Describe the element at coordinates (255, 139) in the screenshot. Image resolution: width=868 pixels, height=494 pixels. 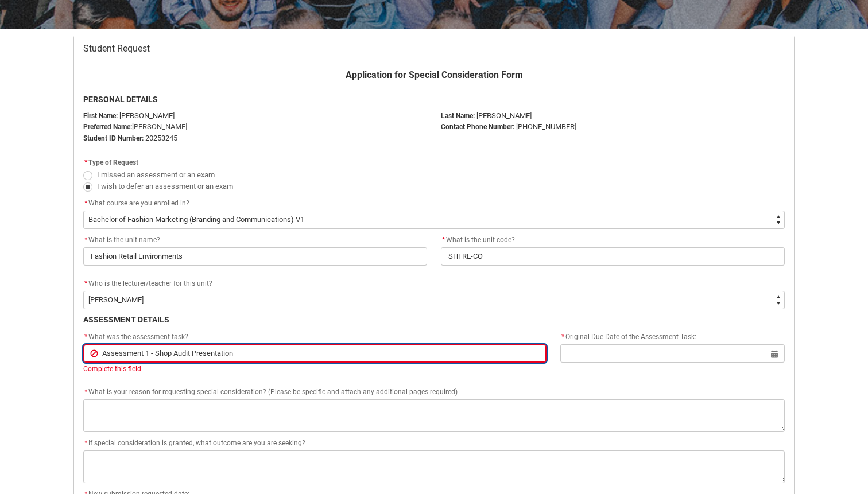
I see `p: 20253245` at that location.